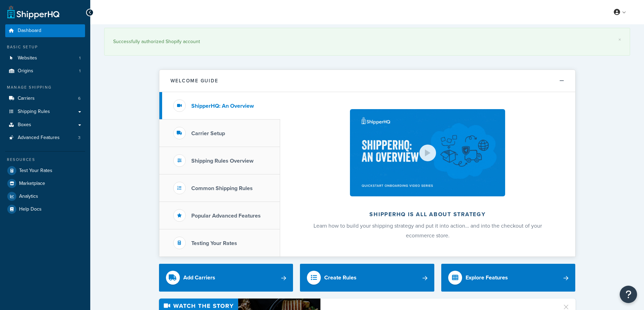  What do you see at coordinates (45, 31) in the screenshot?
I see `li: Dashboard` at bounding box center [45, 31].